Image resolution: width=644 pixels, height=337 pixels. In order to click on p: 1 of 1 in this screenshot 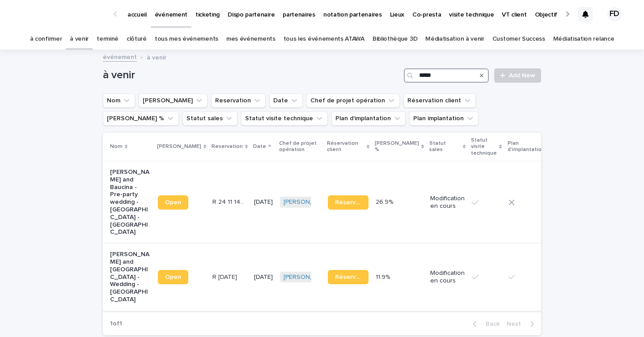, I will do `click(116, 324)`.